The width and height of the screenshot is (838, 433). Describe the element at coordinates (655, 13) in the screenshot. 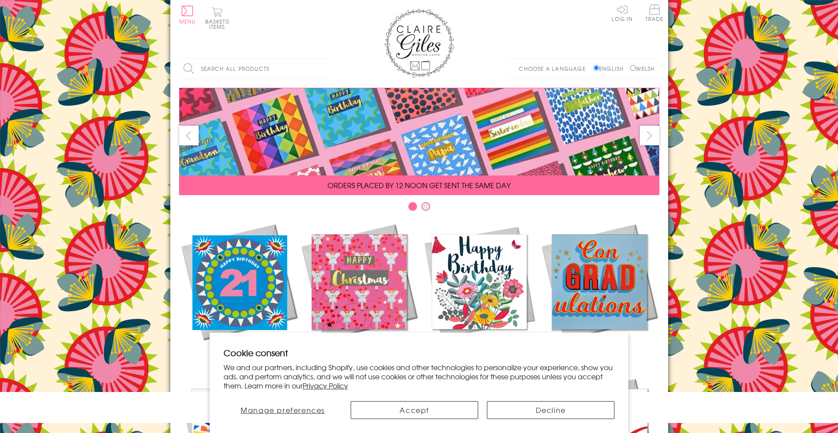

I see `span: Trade` at that location.